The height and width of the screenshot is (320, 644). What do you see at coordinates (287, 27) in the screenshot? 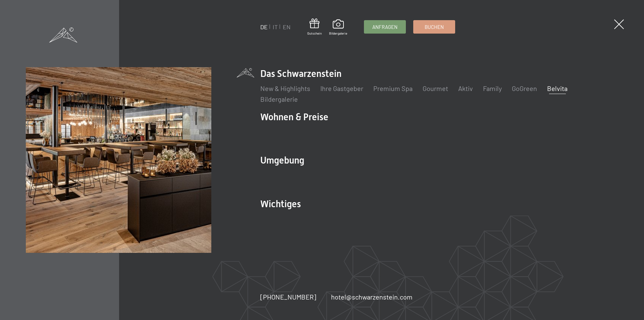
I see `a: EN` at bounding box center [287, 27].